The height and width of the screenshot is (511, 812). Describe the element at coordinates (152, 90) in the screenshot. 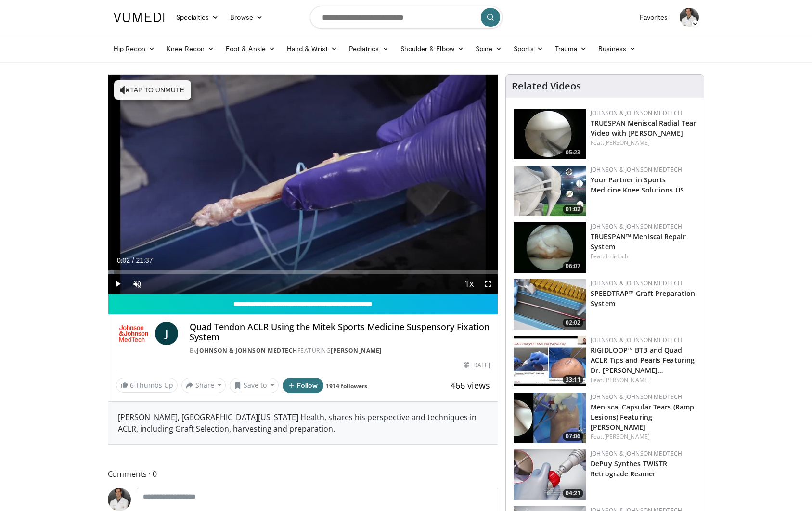

I see `button: Tap to unmute` at that location.